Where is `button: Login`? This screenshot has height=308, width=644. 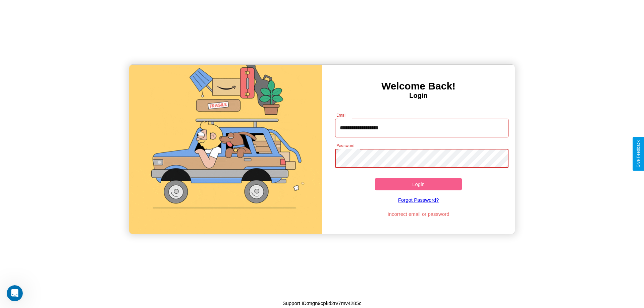
button: Login is located at coordinates (418, 184).